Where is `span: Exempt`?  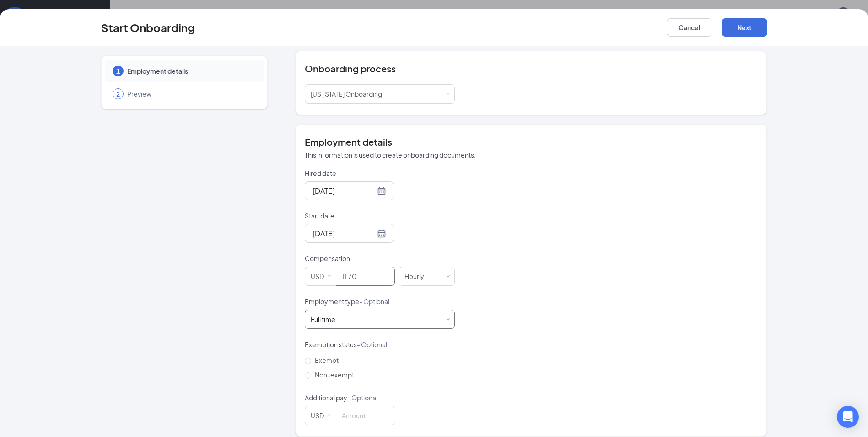 span: Exempt is located at coordinates (327, 360).